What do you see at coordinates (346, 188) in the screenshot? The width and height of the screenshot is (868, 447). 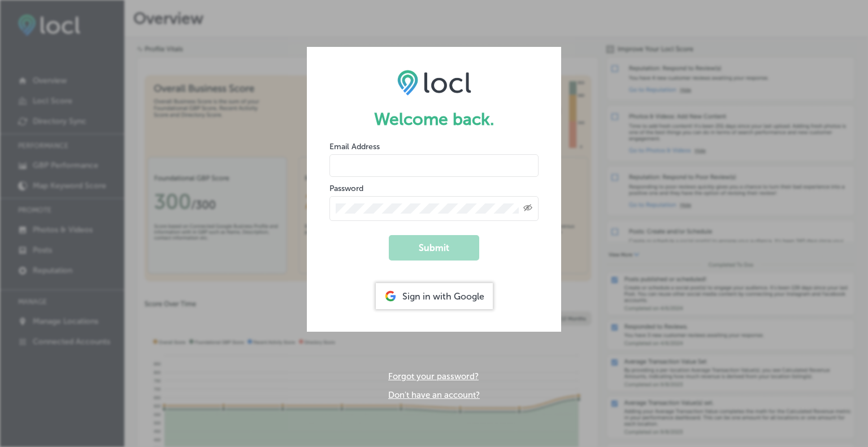 I see `label: Password` at bounding box center [346, 188].